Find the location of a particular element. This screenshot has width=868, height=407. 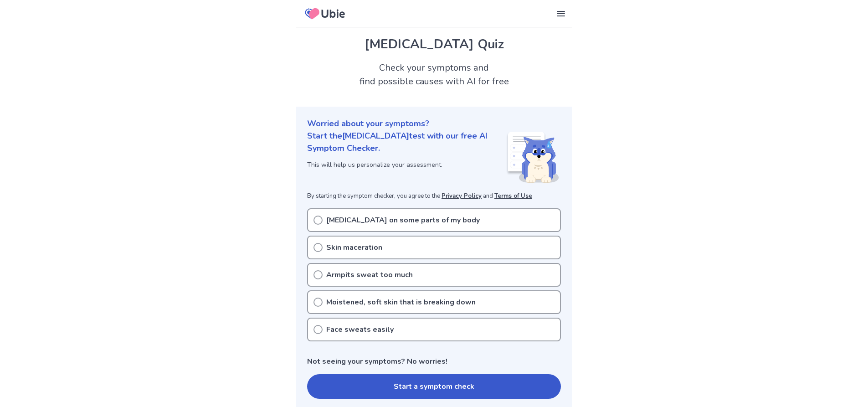

p: Moistened, soft skin that is breaking down is located at coordinates (401, 302).